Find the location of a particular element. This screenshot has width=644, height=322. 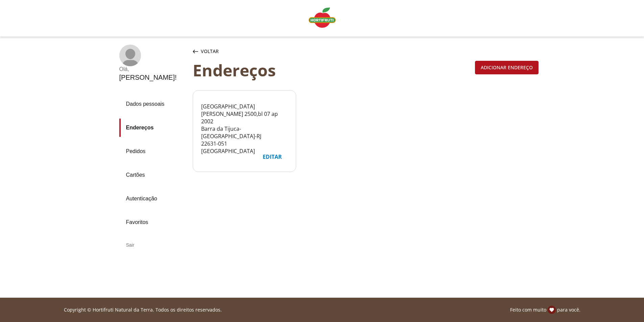

button: Editar is located at coordinates (272, 157).